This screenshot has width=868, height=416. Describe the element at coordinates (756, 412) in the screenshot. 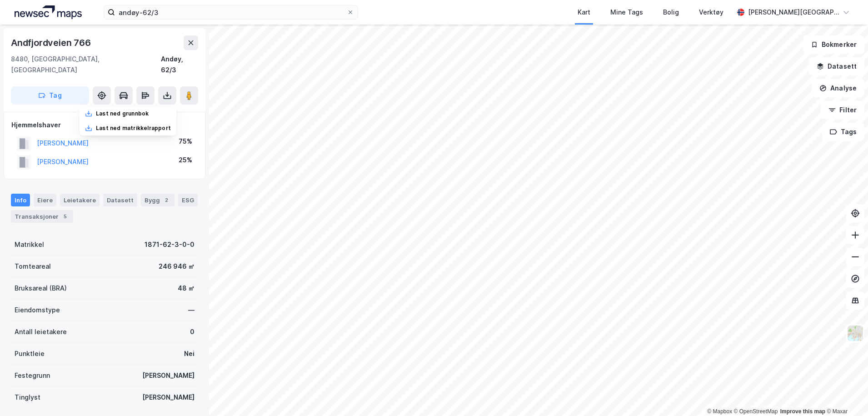

I see `a: OpenStreetMap` at that location.